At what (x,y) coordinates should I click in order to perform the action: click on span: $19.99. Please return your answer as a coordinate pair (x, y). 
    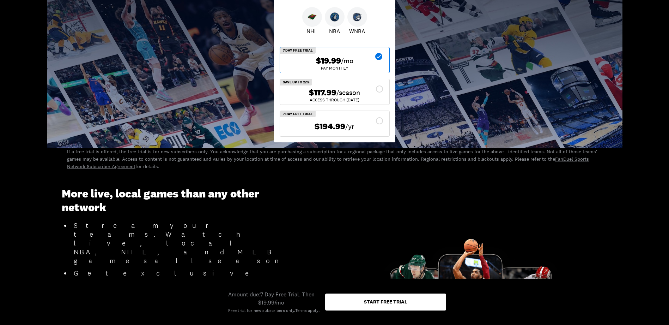
    Looking at the image, I should click on (328, 61).